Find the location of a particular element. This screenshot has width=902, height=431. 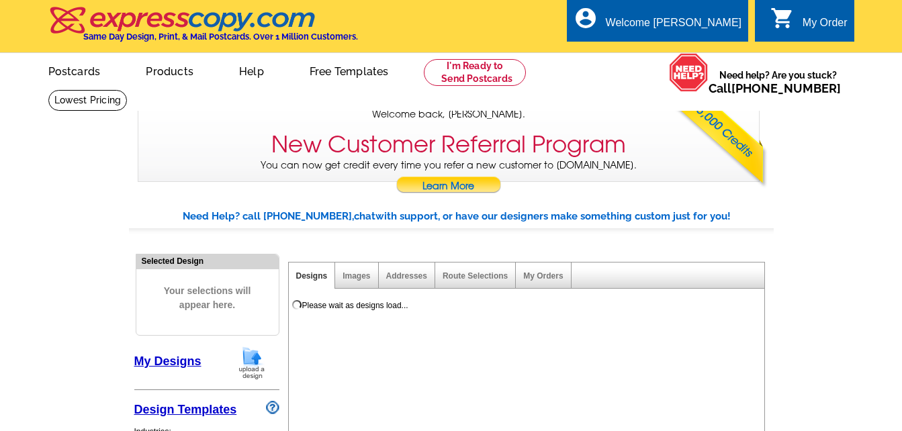

a: Images is located at coordinates (356, 276).